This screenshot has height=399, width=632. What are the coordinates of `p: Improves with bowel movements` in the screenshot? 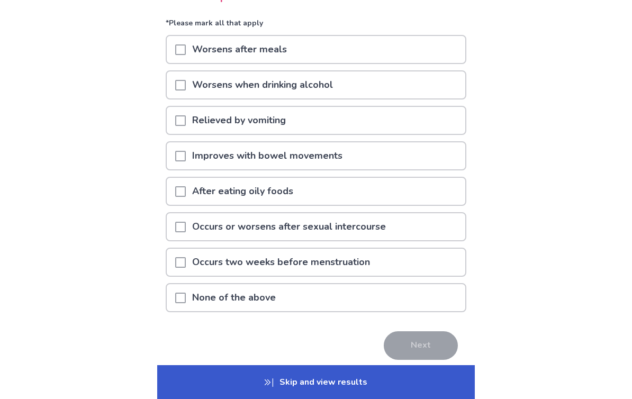 It's located at (267, 156).